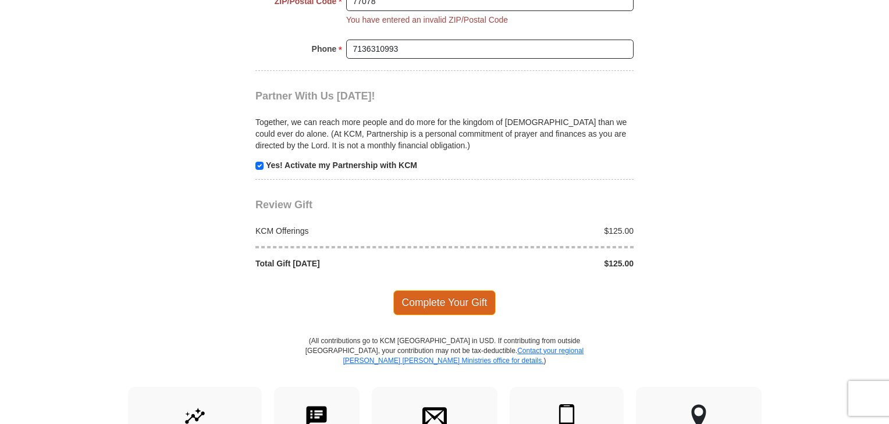 The image size is (889, 424). What do you see at coordinates (347, 231) in the screenshot?
I see `div: KCM Offerings` at bounding box center [347, 231].